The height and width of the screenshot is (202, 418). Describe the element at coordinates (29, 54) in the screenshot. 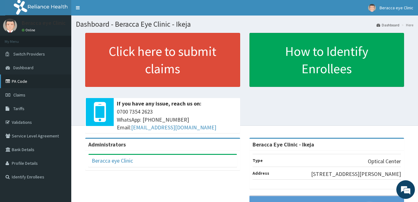

I see `span: Switch Providers` at that location.